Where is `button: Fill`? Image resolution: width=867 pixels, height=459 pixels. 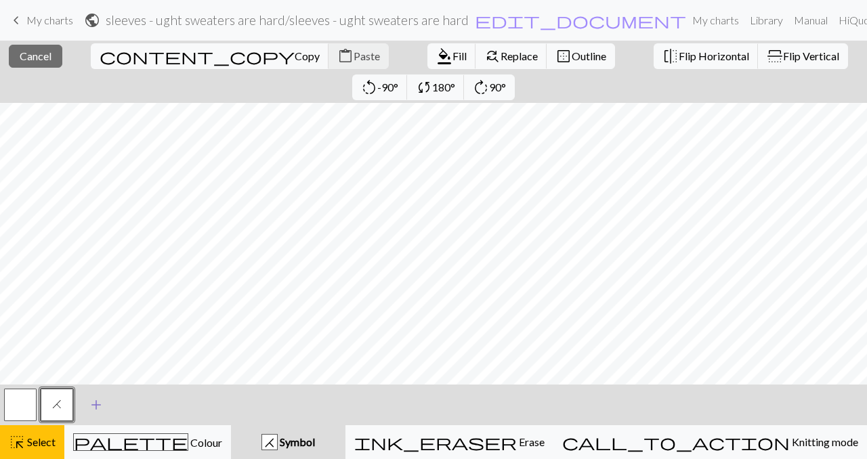 button: Fill is located at coordinates (452, 56).